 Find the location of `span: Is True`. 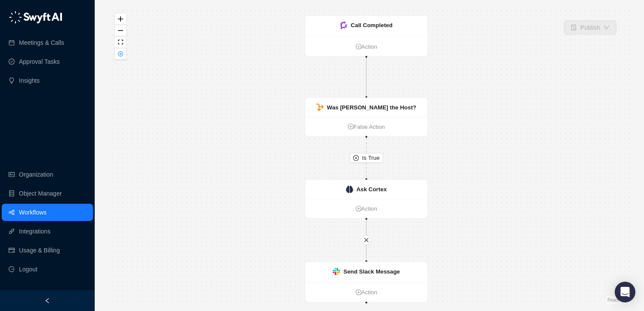

span: Is True is located at coordinates (370, 158).